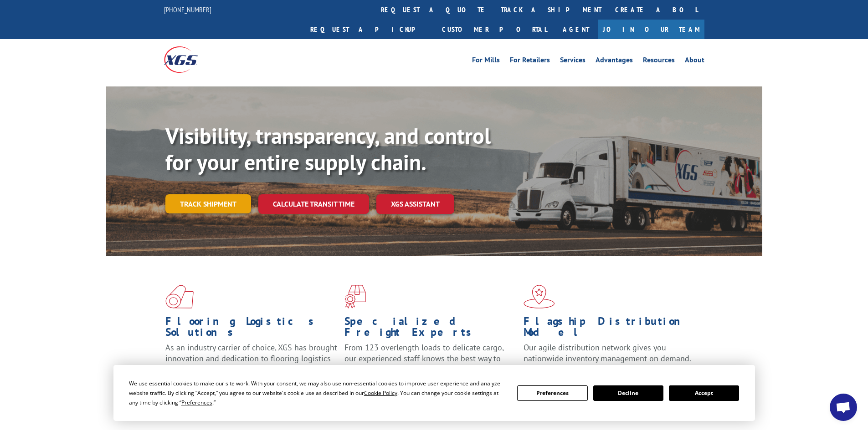 This screenshot has width=868, height=430. What do you see at coordinates (572, 62) in the screenshot?
I see `a: Services` at bounding box center [572, 62].